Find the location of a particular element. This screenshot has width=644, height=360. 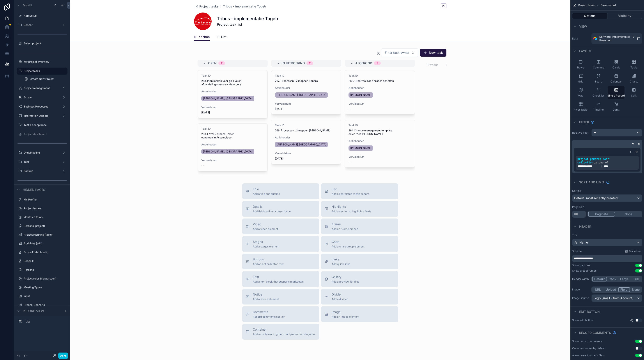

button: None is located at coordinates (629, 214).